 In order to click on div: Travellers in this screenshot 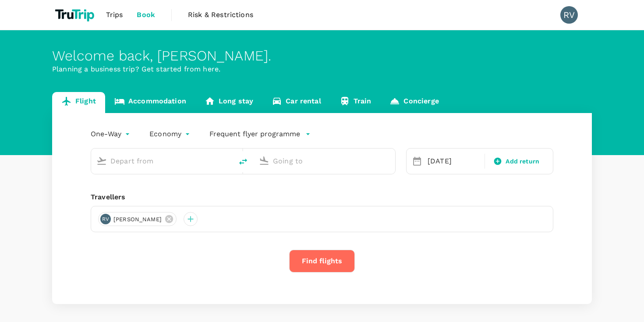, I will do `click(322, 197)`.